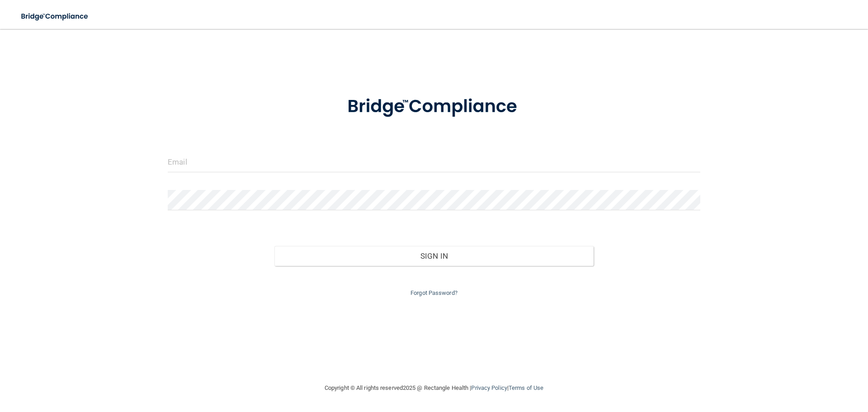  What do you see at coordinates (526, 388) in the screenshot?
I see `a: Terms of Use` at bounding box center [526, 388].